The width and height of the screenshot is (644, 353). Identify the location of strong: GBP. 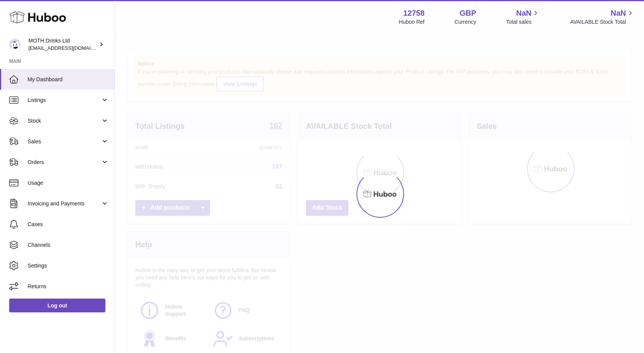
(468, 13).